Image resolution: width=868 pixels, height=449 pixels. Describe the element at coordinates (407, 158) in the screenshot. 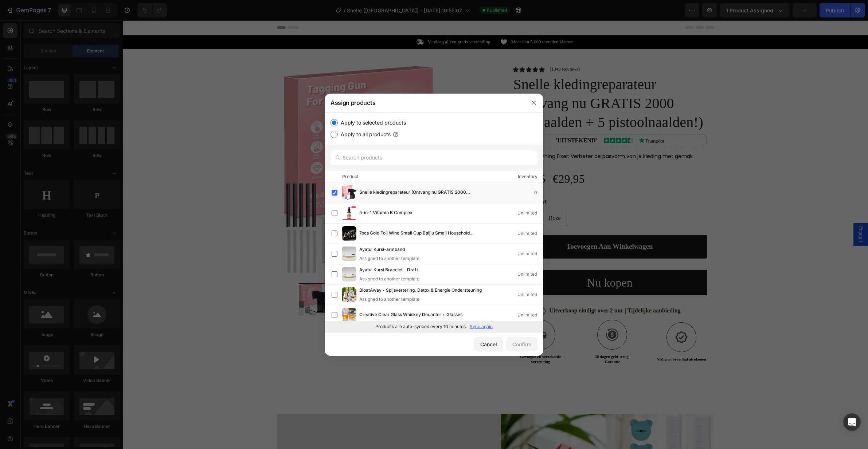

I see `div: €44,95` at that location.